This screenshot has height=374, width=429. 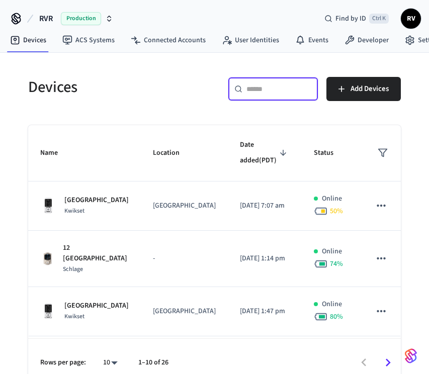 What do you see at coordinates (336, 264) in the screenshot?
I see `span: 74 %` at bounding box center [336, 264].